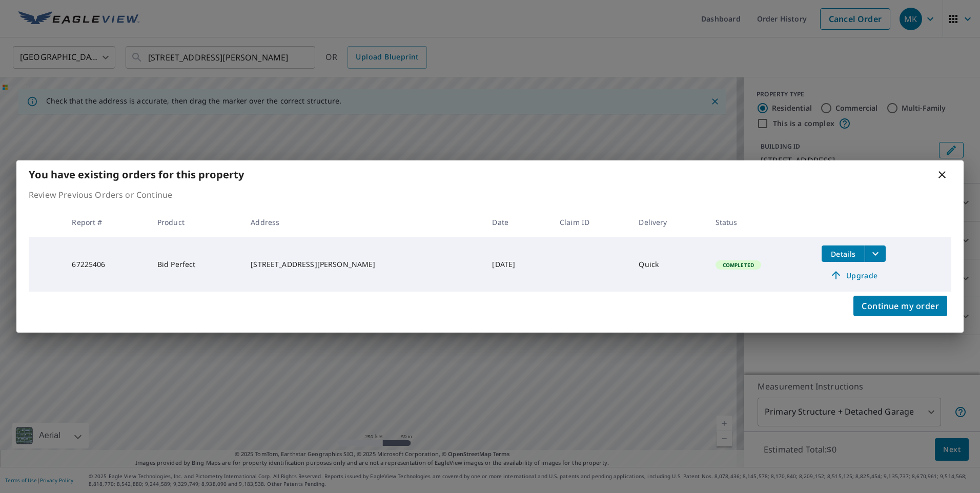 This screenshot has height=493, width=980. Describe the element at coordinates (490, 195) in the screenshot. I see `p: Review Previous Orders or Continue` at that location.